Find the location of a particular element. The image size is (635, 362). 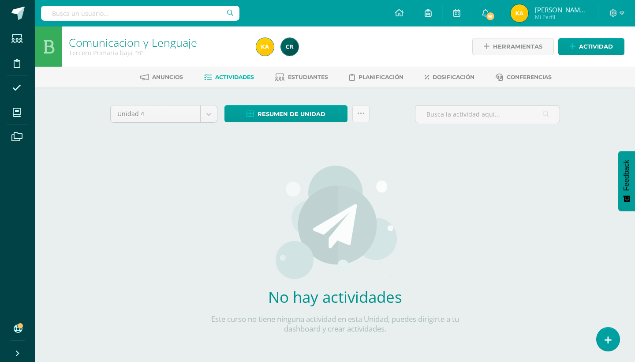

span: Resumen de unidad is located at coordinates (292, 114).